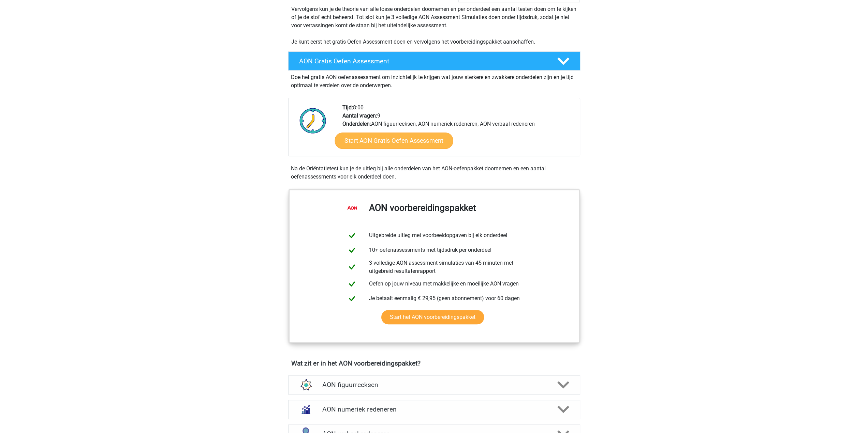 Image resolution: width=868 pixels, height=433 pixels. What do you see at coordinates (432, 317) in the screenshot?
I see `a: Start het AON voorbereidingspakket` at bounding box center [432, 317].